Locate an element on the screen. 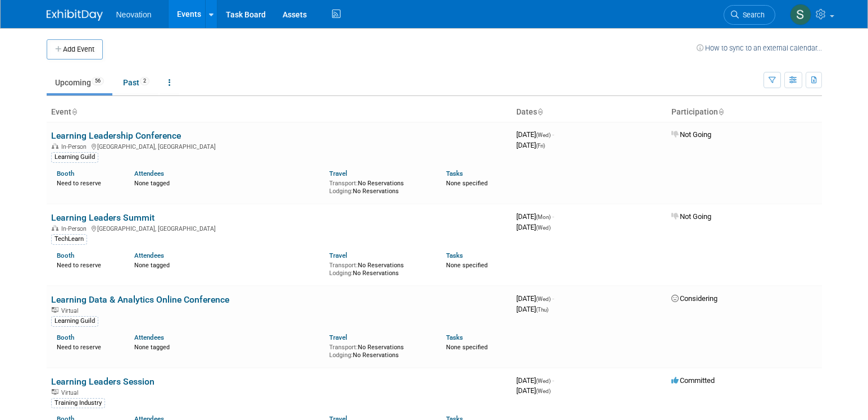  a: Learning Data & Analytics Online Conference is located at coordinates (140, 299).